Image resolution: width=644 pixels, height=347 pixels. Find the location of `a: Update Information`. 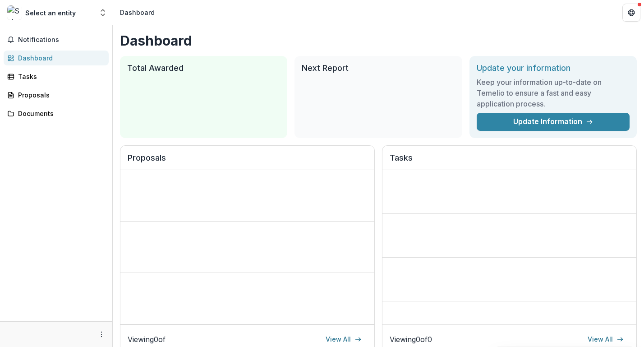

a: Update Information is located at coordinates (553, 122).